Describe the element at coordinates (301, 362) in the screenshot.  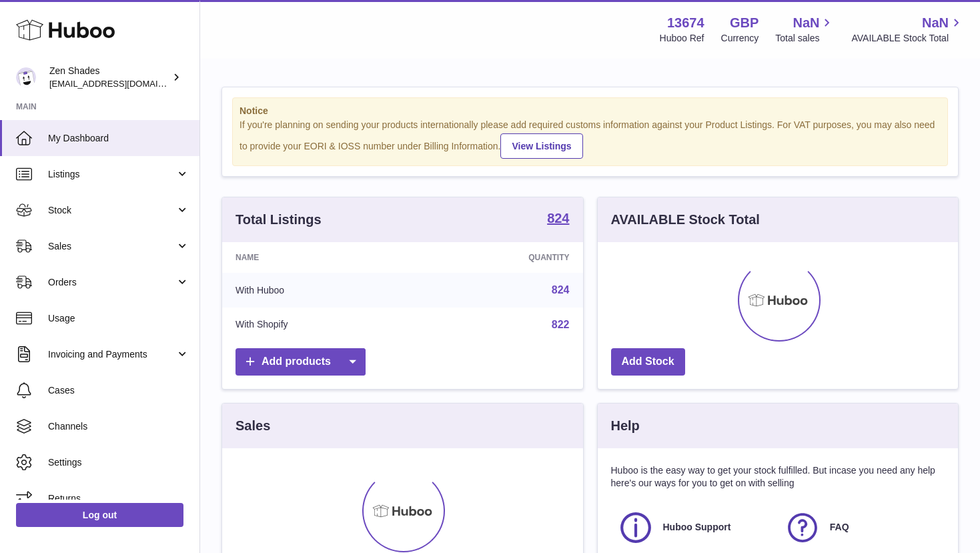
I see `a: Add products` at that location.